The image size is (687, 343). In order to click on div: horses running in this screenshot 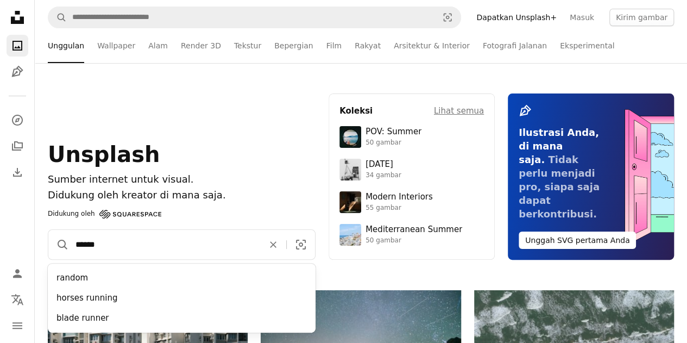, I will do `click(181, 297)`.